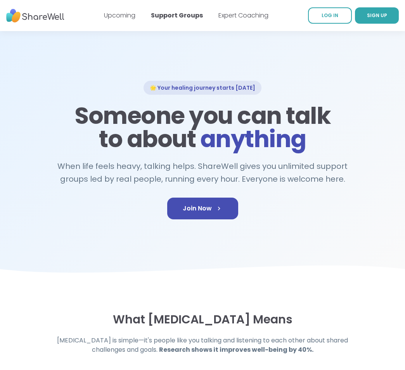  What do you see at coordinates (330, 16) in the screenshot?
I see `a: LOG IN` at bounding box center [330, 16].